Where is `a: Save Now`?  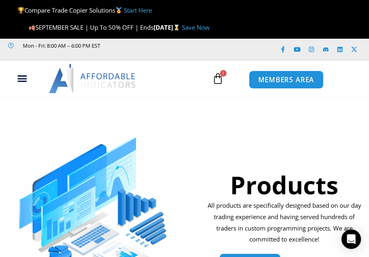
a: Save Now is located at coordinates (196, 27).